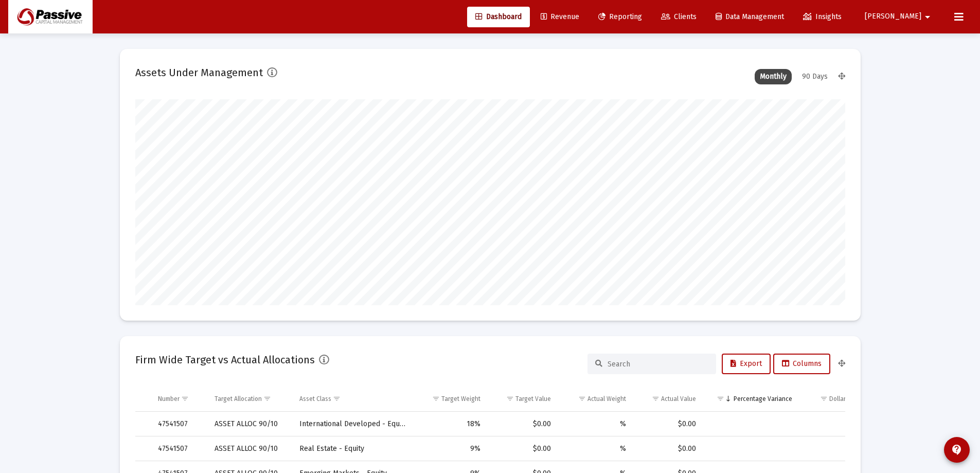 The image size is (980, 473). What do you see at coordinates (250, 399) in the screenshot?
I see `td: Column Target Allocation` at bounding box center [250, 399].